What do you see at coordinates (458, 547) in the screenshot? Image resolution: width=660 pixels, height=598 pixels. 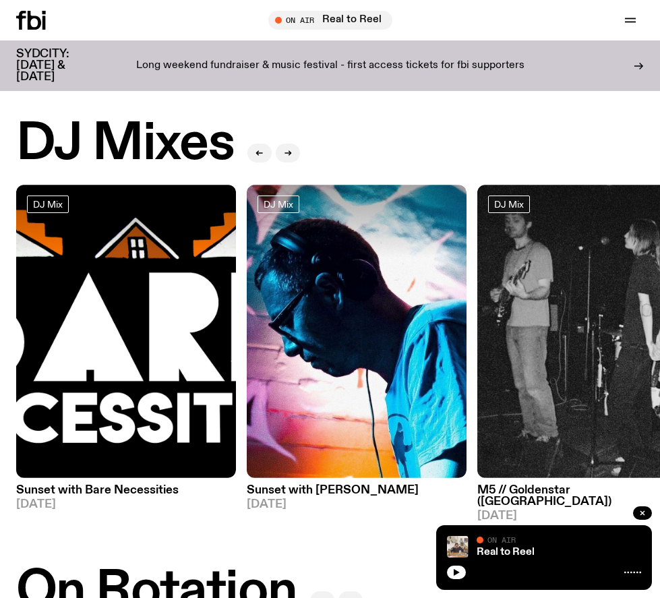 I see `a: Jasper Craig Adams holds a vintage camera to his eye, obscuring his face. He is wearing a grey ju...` at bounding box center [458, 547].